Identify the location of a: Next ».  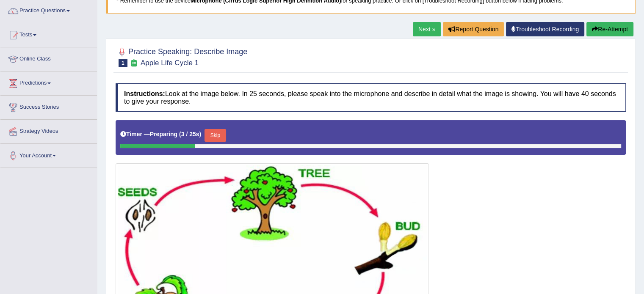
(427, 29).